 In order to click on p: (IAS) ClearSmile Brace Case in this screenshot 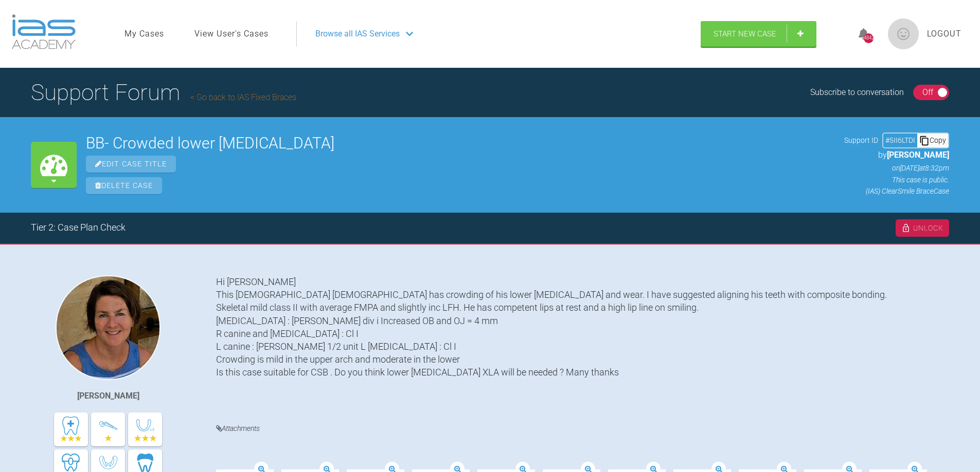, I will do `click(896, 191)`.